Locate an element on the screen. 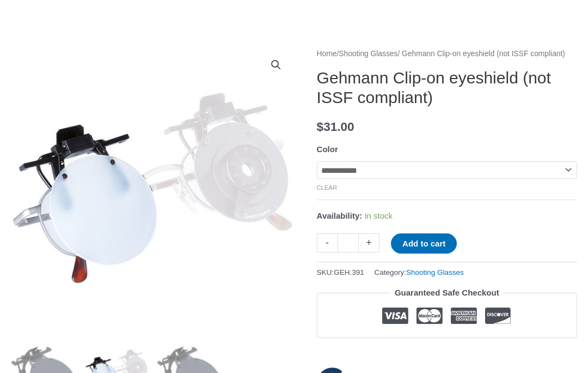 The height and width of the screenshot is (373, 588). nav: Breadcrumb is located at coordinates (447, 54).